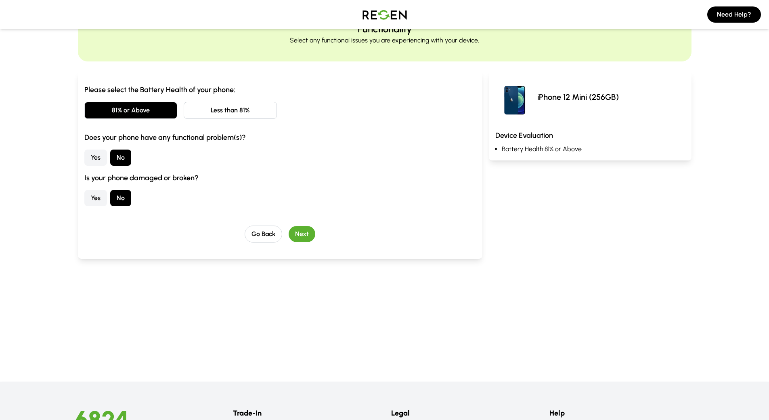 This screenshot has height=420, width=769. What do you see at coordinates (578, 97) in the screenshot?
I see `p: iPhone 12 Mini (256GB)` at bounding box center [578, 97].